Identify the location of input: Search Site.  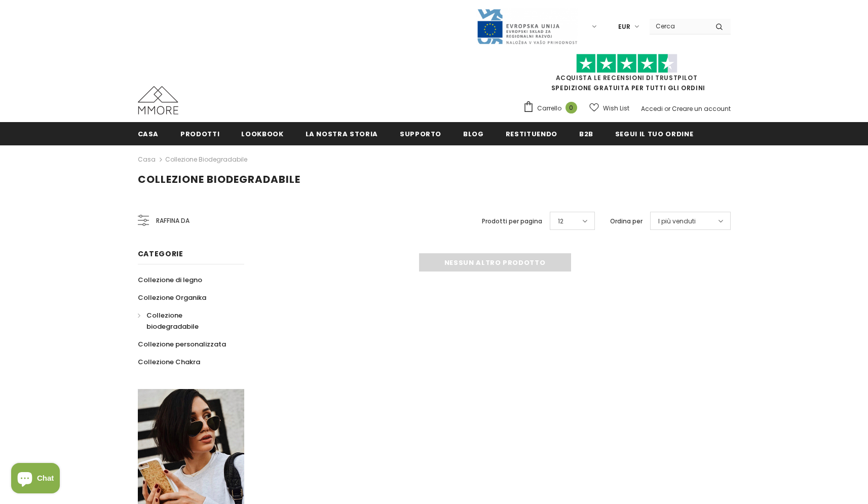
(678, 25).